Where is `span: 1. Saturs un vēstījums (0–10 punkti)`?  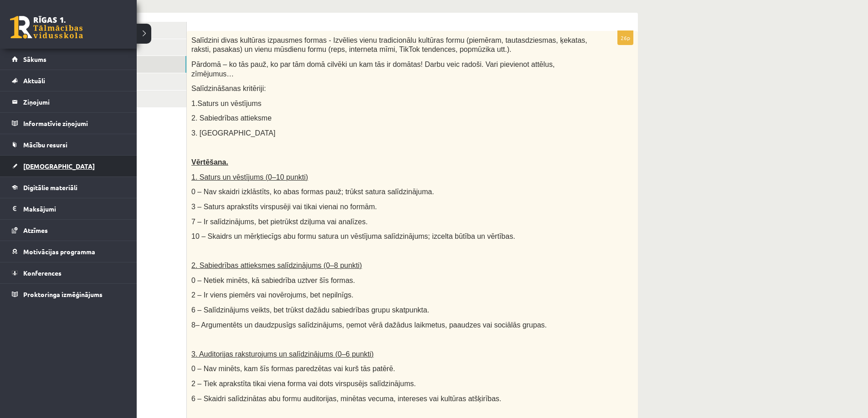
span: 1. Saturs un vēstījums (0–10 punkti) is located at coordinates (250, 177).